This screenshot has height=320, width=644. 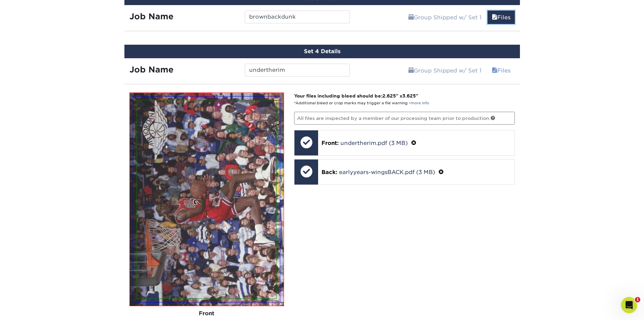 I want to click on span: Front:, so click(x=330, y=143).